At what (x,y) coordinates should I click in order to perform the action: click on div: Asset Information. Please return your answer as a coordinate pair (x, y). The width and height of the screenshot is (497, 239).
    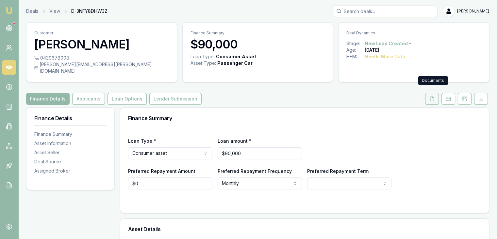
    Looking at the image, I should click on (70, 143).